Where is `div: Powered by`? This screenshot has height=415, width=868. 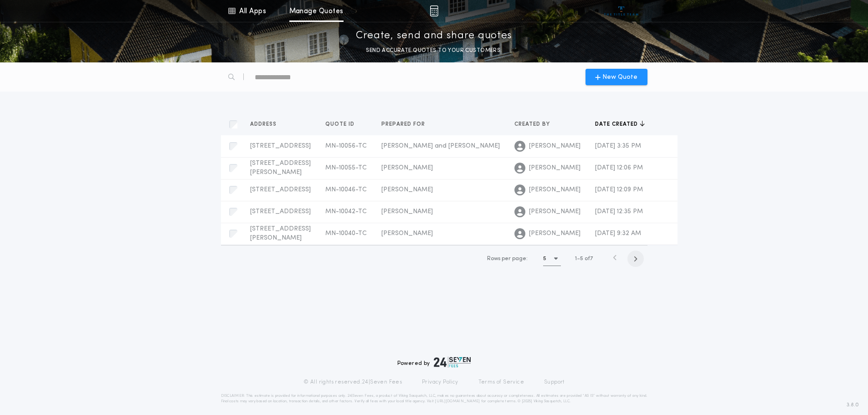 div: Powered by is located at coordinates (434, 362).